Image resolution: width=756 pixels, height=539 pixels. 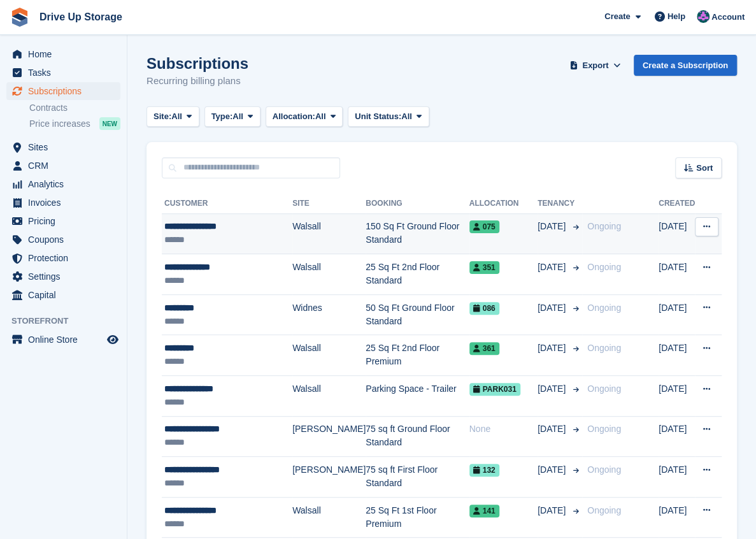 What do you see at coordinates (67, 258) in the screenshot?
I see `span: Protection` at bounding box center [67, 258].